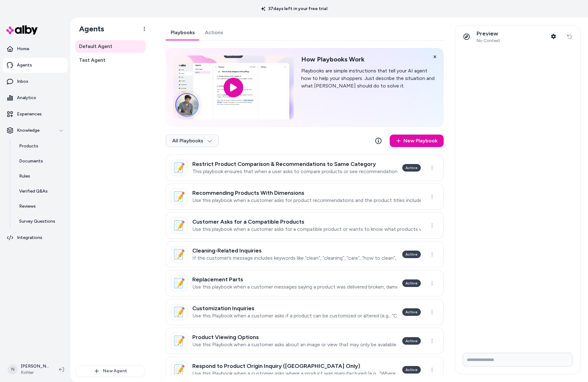 The image size is (588, 382). What do you see at coordinates (40, 161) in the screenshot?
I see `a: Documents` at bounding box center [40, 161].